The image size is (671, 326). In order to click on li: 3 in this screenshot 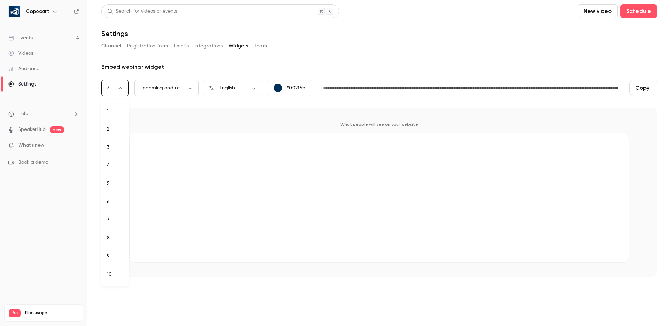, I will do `click(115, 147)`.